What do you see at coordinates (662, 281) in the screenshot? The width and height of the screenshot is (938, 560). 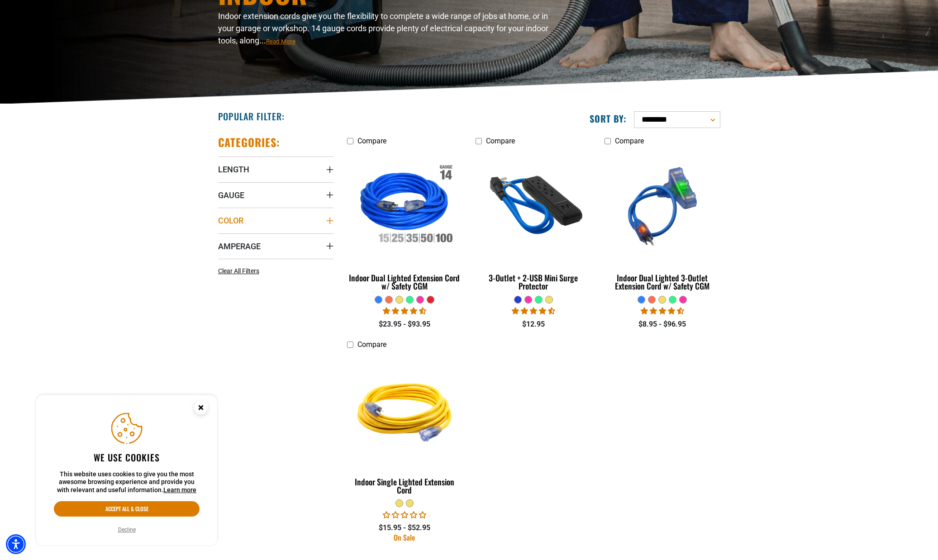 I see `div: Indoor Dual Lighted 3-Outlet Extension Cord w/ Safety CGM` at bounding box center [662, 281].